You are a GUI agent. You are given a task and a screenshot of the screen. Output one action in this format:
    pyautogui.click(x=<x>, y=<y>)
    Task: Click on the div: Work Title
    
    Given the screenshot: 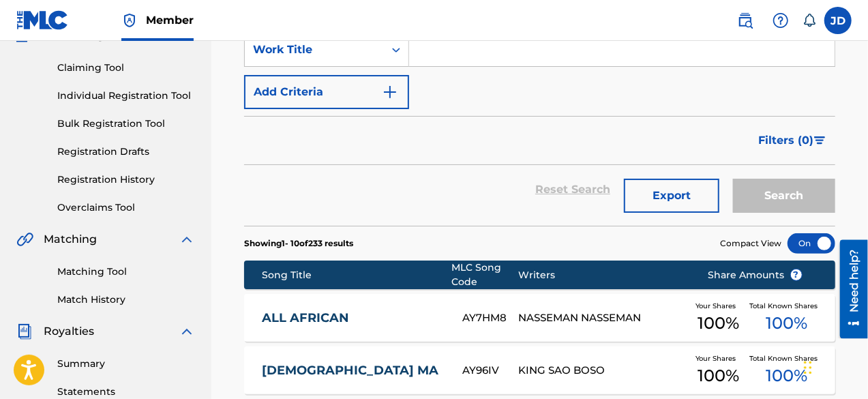 What is the action you would take?
    pyautogui.click(x=314, y=50)
    